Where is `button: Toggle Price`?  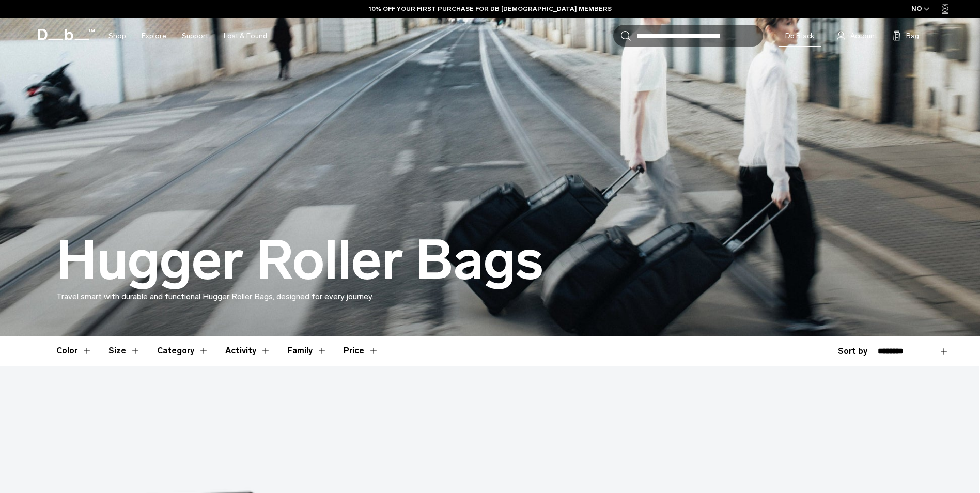 button: Toggle Price is located at coordinates (361, 351).